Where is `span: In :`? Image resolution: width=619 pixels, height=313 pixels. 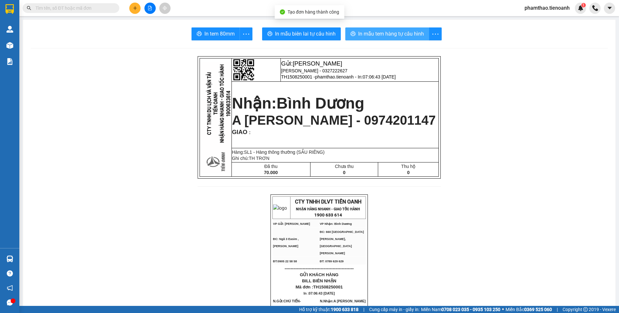
span: In : is located at coordinates (319, 293).